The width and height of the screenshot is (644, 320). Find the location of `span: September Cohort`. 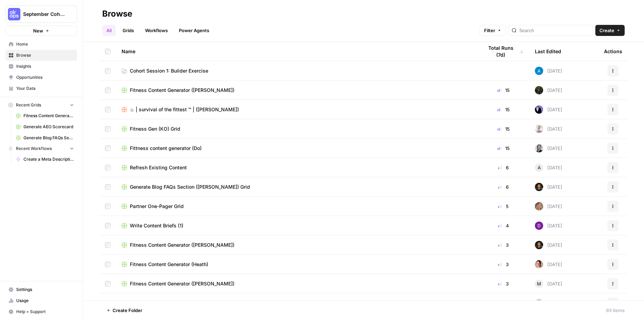

span: September Cohort is located at coordinates (44, 14).